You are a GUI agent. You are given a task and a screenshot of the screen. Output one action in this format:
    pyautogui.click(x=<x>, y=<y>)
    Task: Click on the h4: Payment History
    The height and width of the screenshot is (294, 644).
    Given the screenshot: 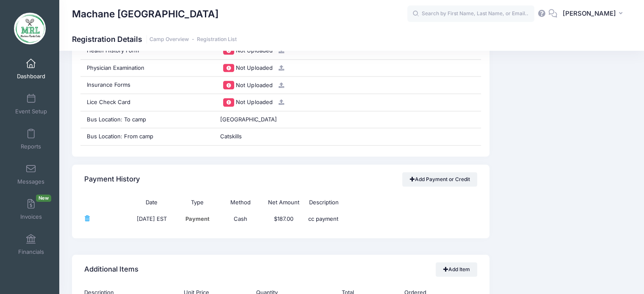 What is the action you would take?
    pyautogui.click(x=112, y=179)
    